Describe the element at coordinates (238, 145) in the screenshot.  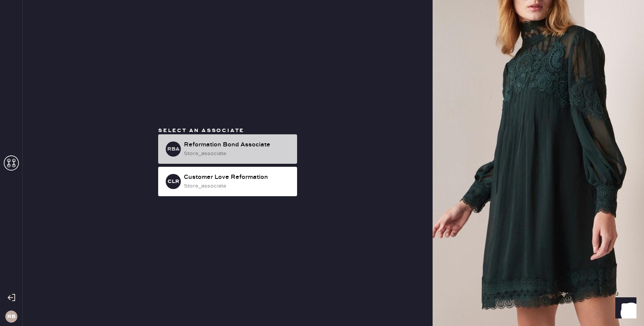
I see `div: Reformation Bond Associate` at that location.